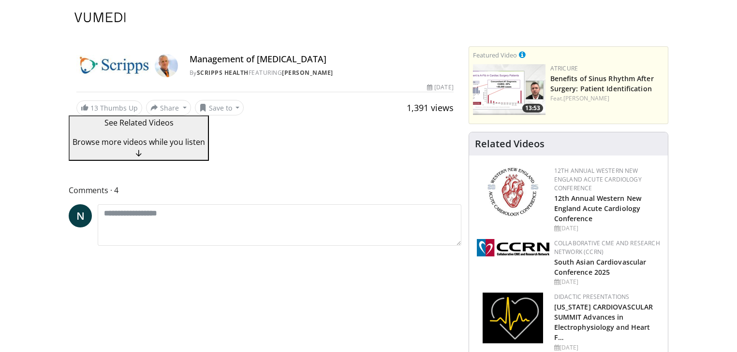 The height and width of the screenshot is (352, 737). Describe the element at coordinates (512, 192) in the screenshot. I see `img: 0954f259-7907-4053-a817-32a96463ecc8.png.150x105_q85_autocrop_double_scale_upscale_version-0.2.png` at that location.